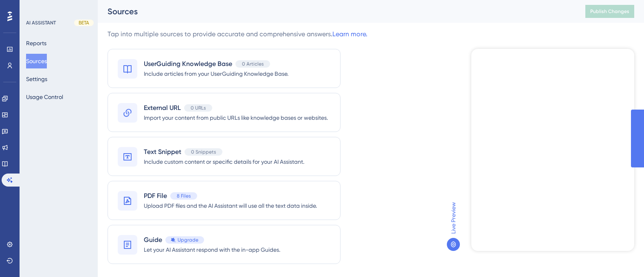  Describe the element at coordinates (238, 34) in the screenshot. I see `div: Tap into multiple sources to provide accurate and comprehensive answers.` at that location.